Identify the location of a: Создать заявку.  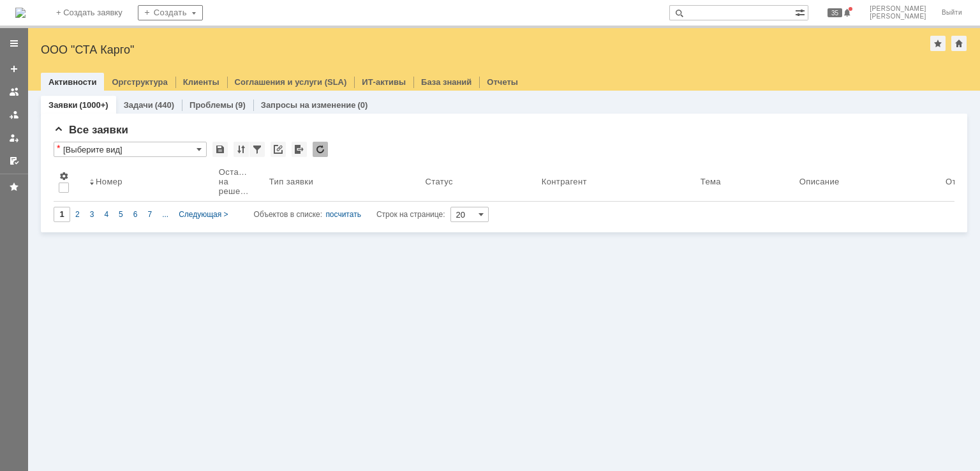
(14, 69).